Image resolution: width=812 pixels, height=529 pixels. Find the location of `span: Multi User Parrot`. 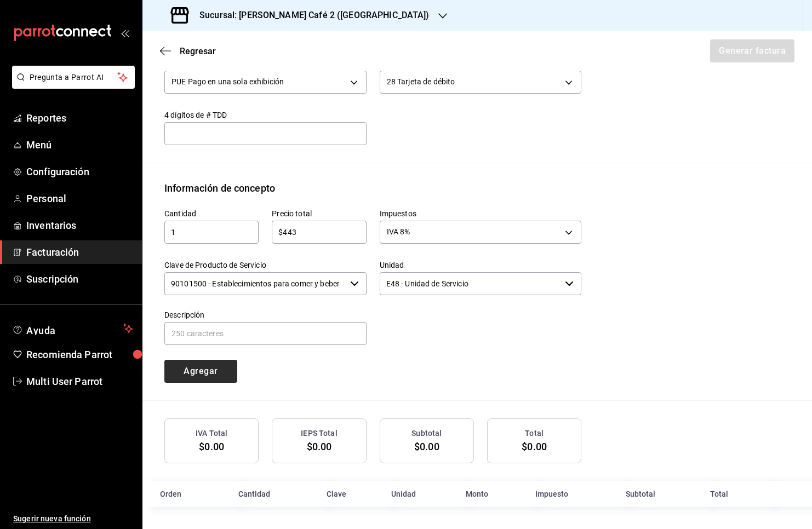

span: Multi User Parrot is located at coordinates (79, 381).